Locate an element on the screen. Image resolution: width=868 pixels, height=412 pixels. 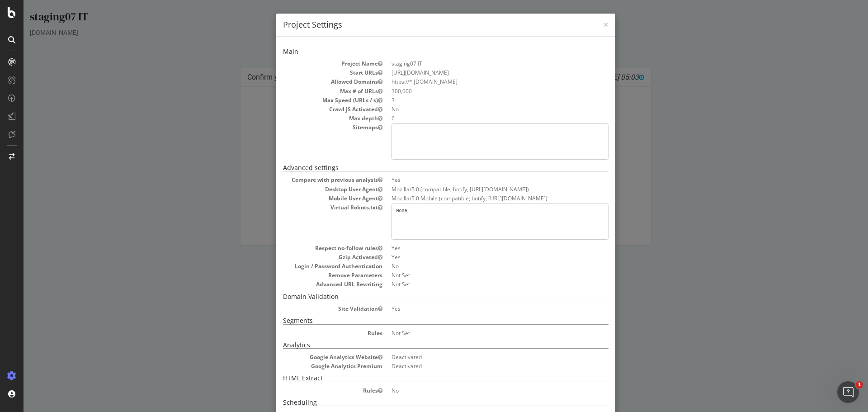
dd: 6 is located at coordinates (477, 118).